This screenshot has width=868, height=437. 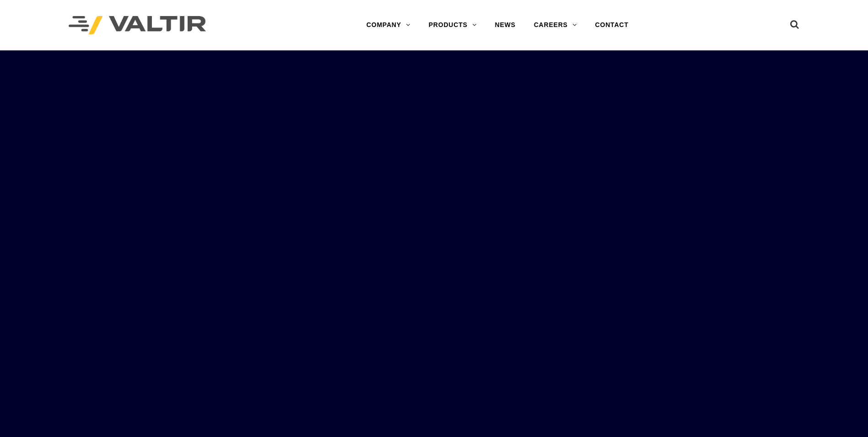 What do you see at coordinates (555, 25) in the screenshot?
I see `a: CAREERS` at bounding box center [555, 25].